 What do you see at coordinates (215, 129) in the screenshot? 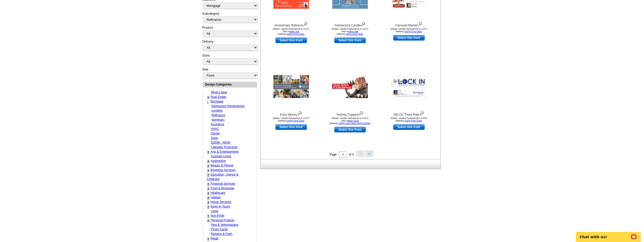
I see `a: HVAC` at bounding box center [215, 129].